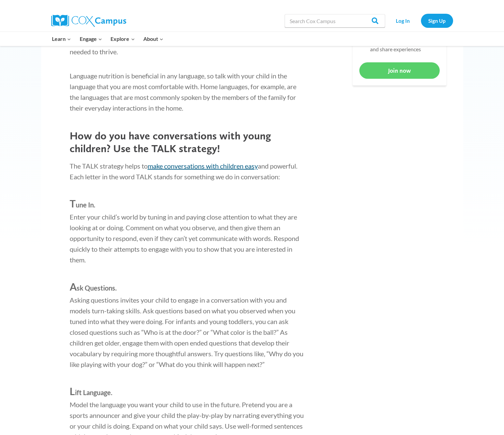  What do you see at coordinates (73, 287) in the screenshot?
I see `span: A` at bounding box center [73, 287].